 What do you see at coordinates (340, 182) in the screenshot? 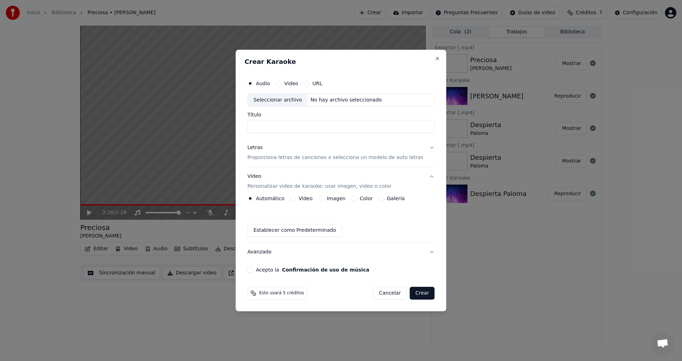
I see `button: VideoPersonalizar video de karaoke: usar imagen, video o color` at bounding box center [340, 182].